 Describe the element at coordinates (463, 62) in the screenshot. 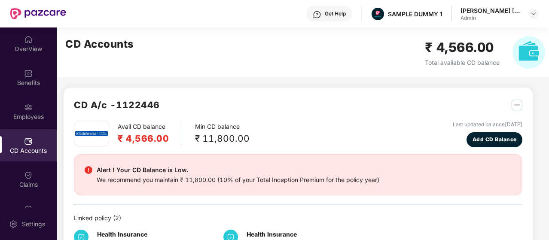

I see `span: Total available CD balance` at that location.